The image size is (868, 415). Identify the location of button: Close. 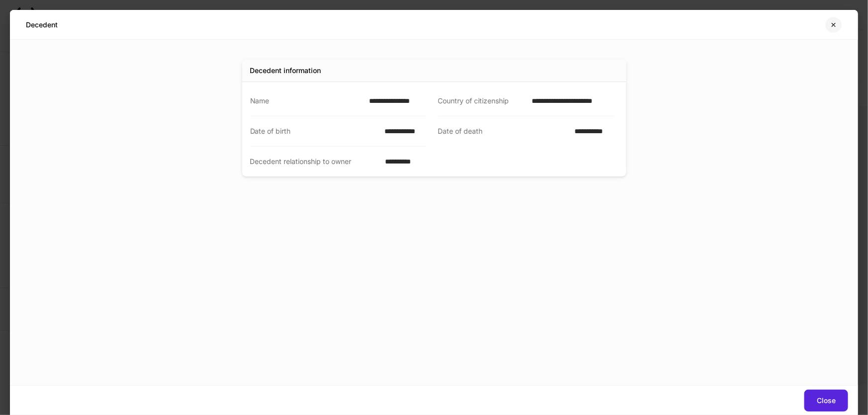
(826, 401).